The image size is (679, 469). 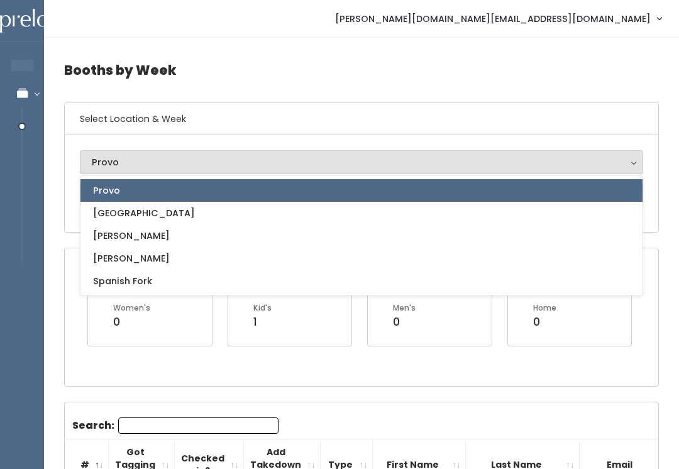 What do you see at coordinates (198, 426) in the screenshot?
I see `input: Search:` at bounding box center [198, 426].